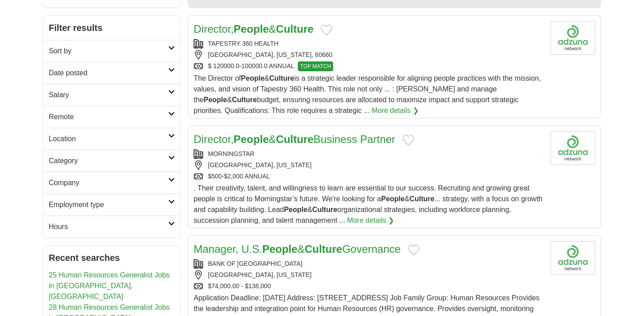  I want to click on h2: Location, so click(108, 139).